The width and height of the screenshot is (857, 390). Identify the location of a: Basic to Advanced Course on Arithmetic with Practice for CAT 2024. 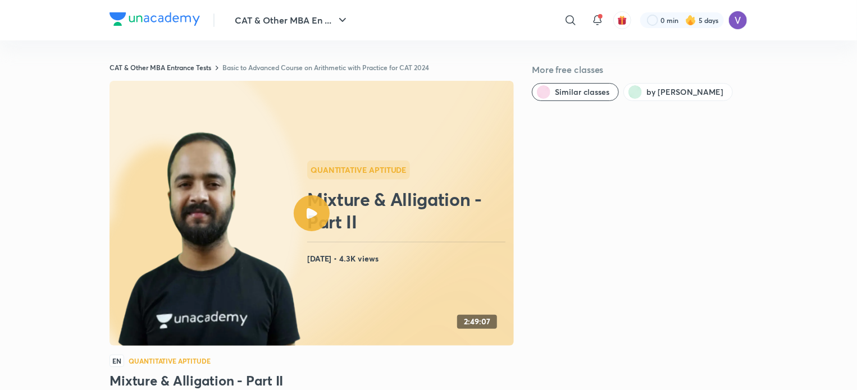
(326, 67).